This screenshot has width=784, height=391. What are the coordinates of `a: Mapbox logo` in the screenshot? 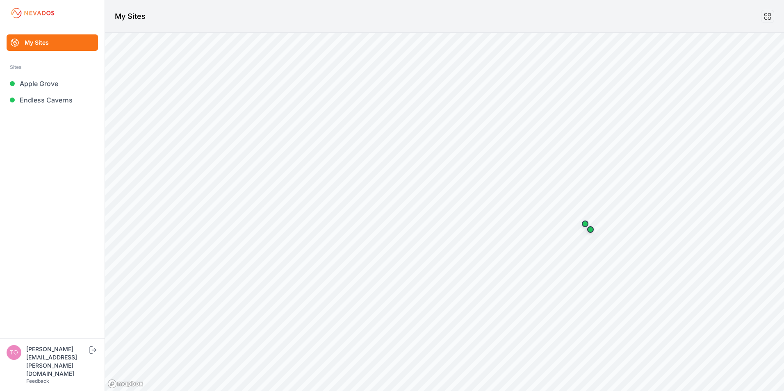 It's located at (125, 384).